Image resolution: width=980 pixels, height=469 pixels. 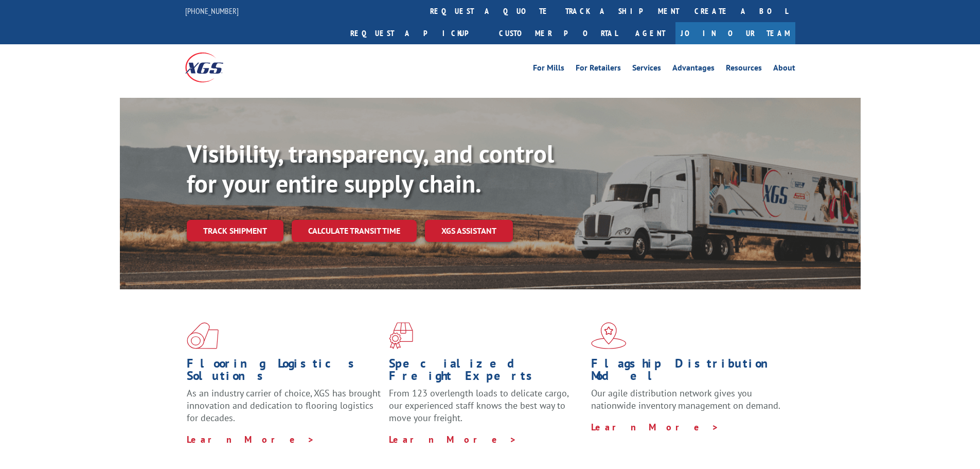 I want to click on img: xgs-icon-total-supply-chain-intelligence-red, so click(x=203, y=335).